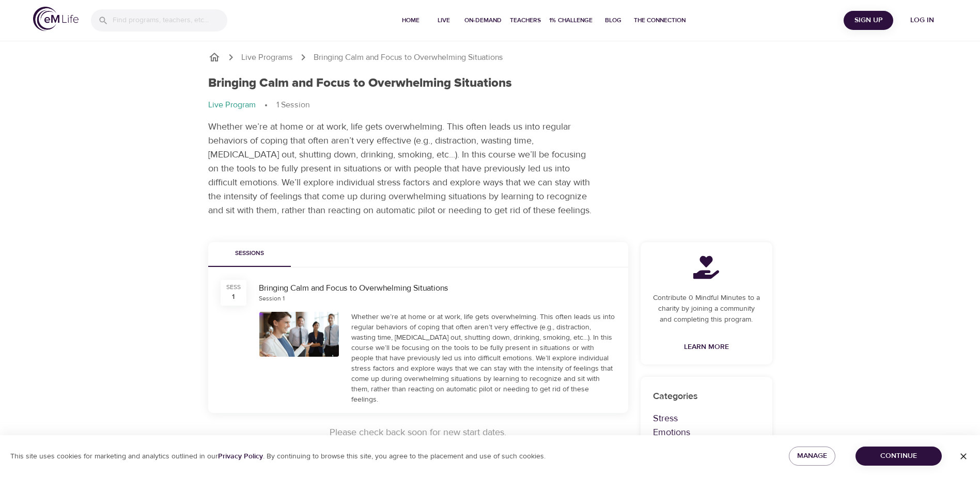 This screenshot has height=477, width=980. I want to click on a: Privacy Policy, so click(240, 457).